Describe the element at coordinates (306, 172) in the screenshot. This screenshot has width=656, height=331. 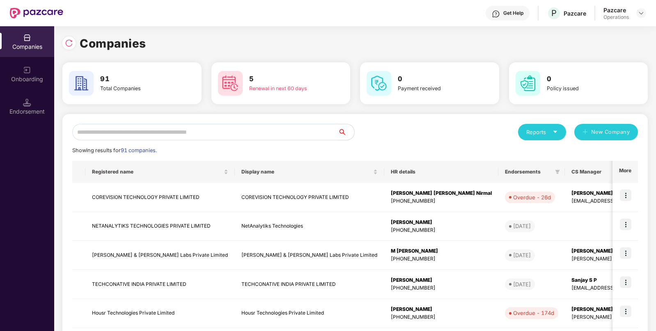
I see `span: Display name` at that location.